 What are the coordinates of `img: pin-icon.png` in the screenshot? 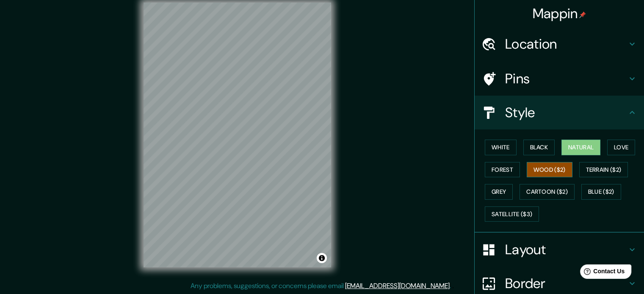 It's located at (583, 15).